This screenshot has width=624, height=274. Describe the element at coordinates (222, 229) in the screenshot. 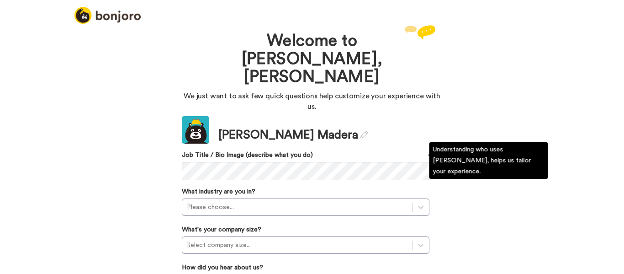

I see `label: What's your company size?` at that location.